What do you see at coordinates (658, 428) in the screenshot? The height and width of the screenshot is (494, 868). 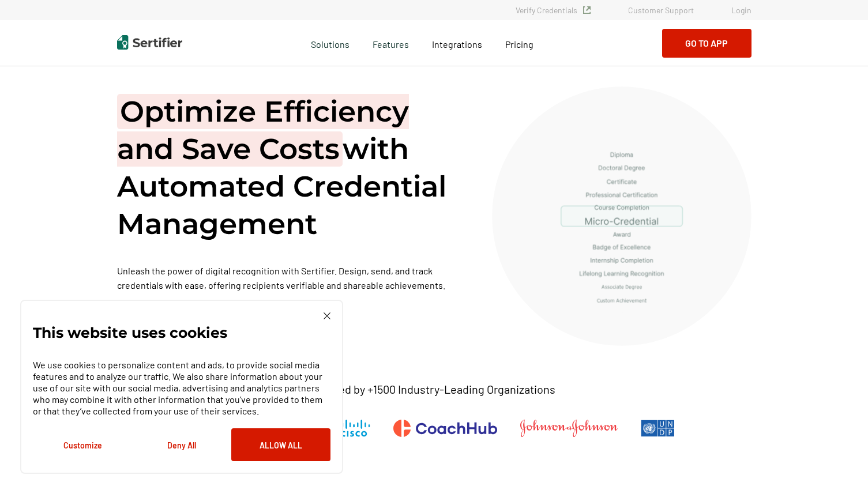 I see `img: UNDP` at bounding box center [658, 428].